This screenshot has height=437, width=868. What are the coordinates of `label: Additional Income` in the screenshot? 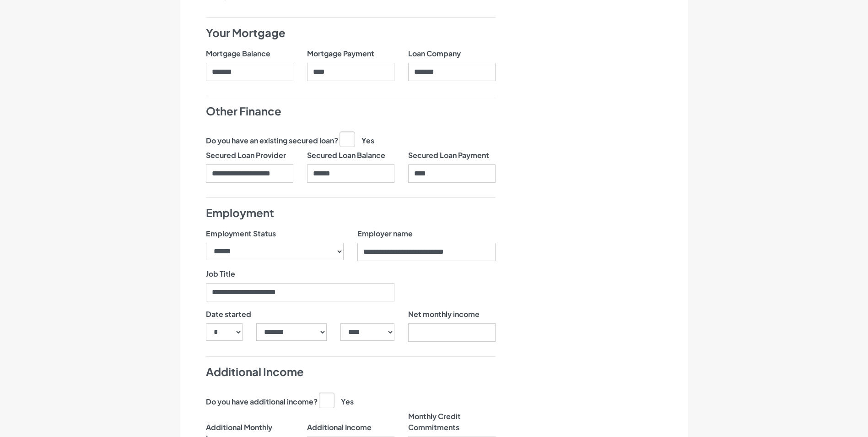 It's located at (339, 422).